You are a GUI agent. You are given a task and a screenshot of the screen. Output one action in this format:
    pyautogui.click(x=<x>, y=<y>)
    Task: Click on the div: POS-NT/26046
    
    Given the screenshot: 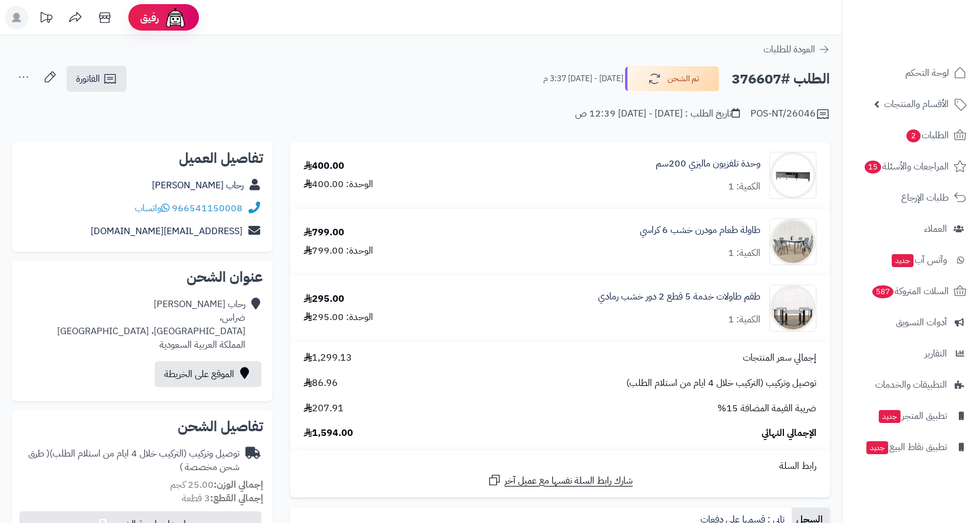 What is the action you would take?
    pyautogui.click(x=789, y=114)
    